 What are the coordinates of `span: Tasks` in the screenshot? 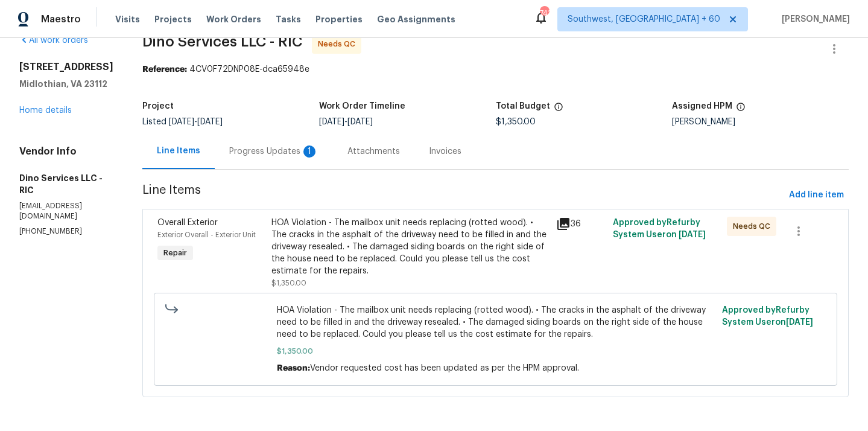 It's located at (288, 20).